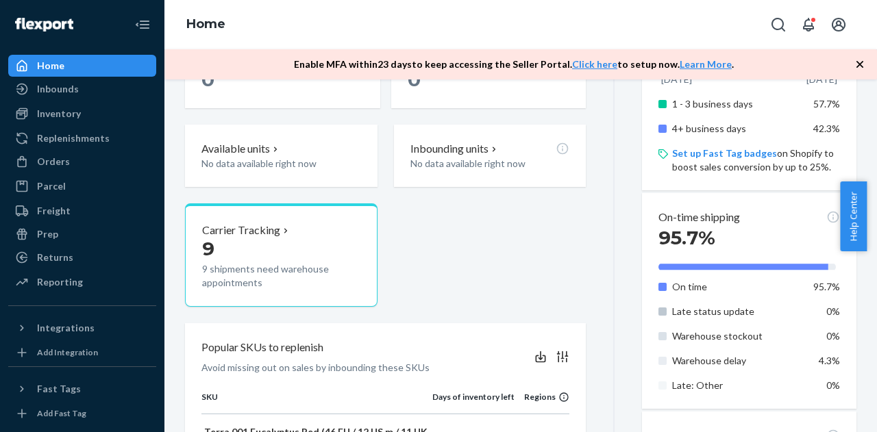  What do you see at coordinates (450, 149) in the screenshot?
I see `p: Inbounding units` at bounding box center [450, 149].